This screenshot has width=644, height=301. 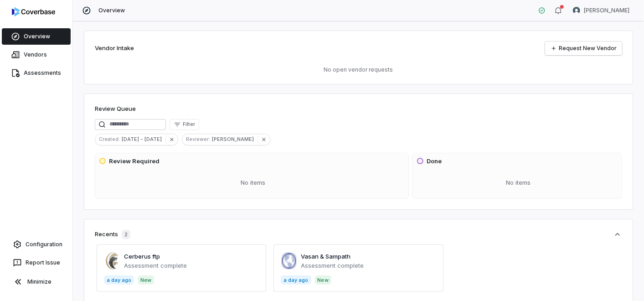 What do you see at coordinates (126, 235) in the screenshot?
I see `span: 2` at bounding box center [126, 235].